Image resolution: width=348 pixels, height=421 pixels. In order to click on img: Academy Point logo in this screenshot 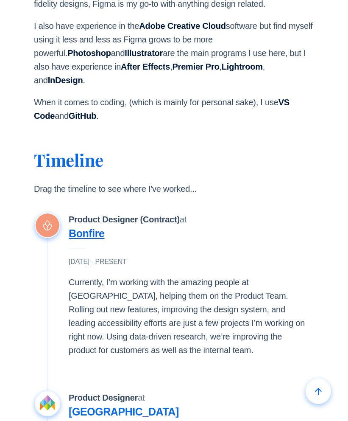, I will do `click(47, 403)`.